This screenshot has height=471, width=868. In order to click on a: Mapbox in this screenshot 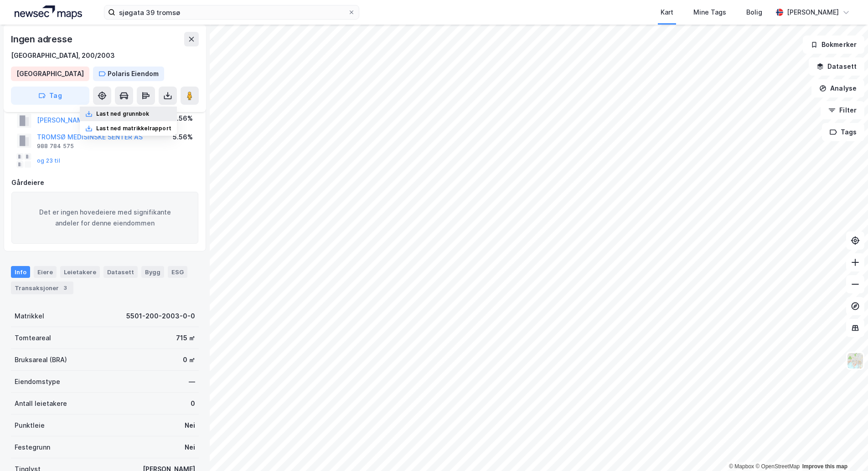, I will do `click(741, 467)`.